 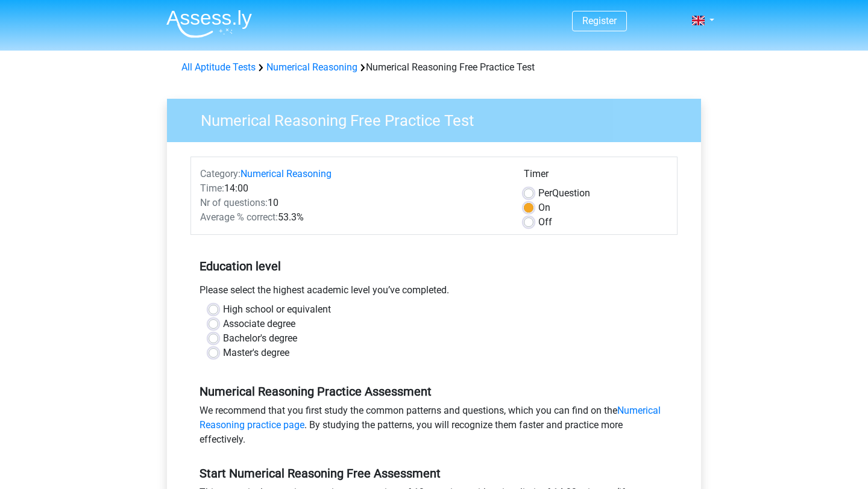 What do you see at coordinates (596, 177) in the screenshot?
I see `div: Timer` at bounding box center [596, 177].